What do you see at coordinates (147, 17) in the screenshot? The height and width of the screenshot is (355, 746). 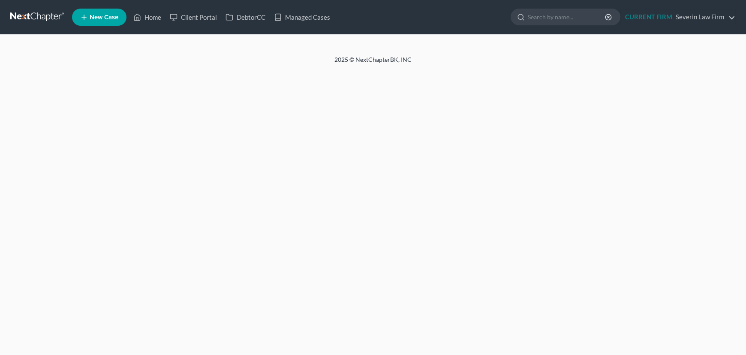 I see `a: Home` at bounding box center [147, 17].